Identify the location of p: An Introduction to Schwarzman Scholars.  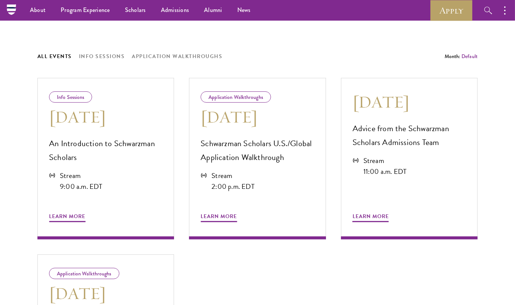
(106, 151).